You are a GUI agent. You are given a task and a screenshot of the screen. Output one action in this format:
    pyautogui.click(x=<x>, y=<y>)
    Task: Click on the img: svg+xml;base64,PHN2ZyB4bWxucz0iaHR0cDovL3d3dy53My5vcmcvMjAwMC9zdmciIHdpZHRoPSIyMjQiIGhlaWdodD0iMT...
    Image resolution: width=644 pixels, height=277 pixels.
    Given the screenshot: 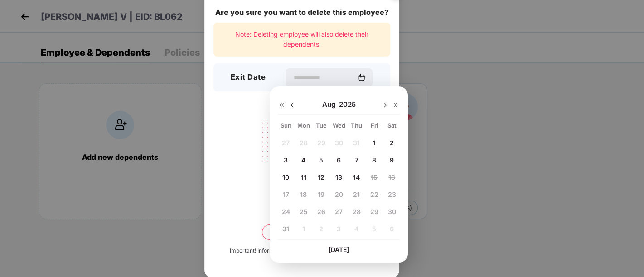 What is the action you would take?
    pyautogui.click(x=302, y=152)
    